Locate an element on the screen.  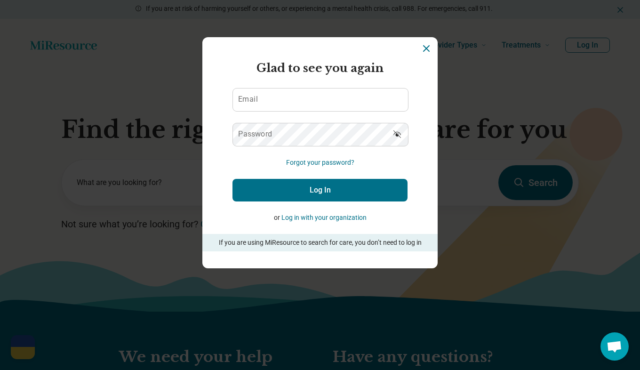
button: Dismiss is located at coordinates (426, 48).